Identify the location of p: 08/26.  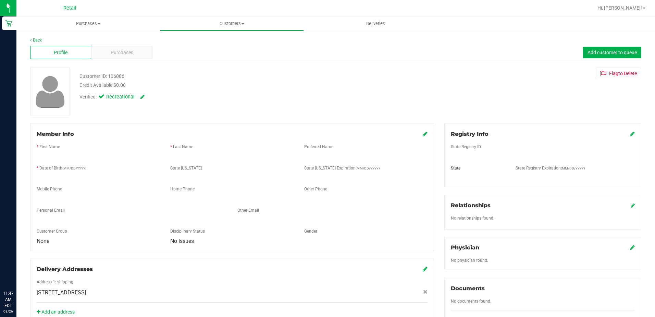
(8, 311).